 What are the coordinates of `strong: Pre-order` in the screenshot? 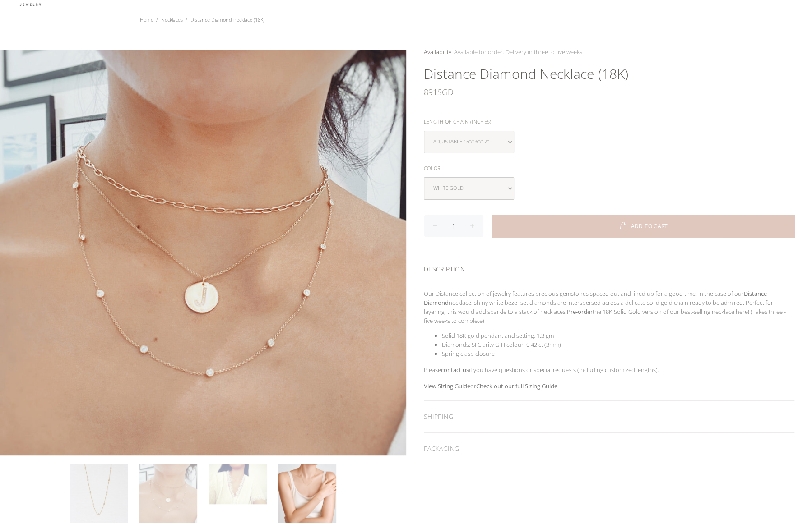 It's located at (579, 311).